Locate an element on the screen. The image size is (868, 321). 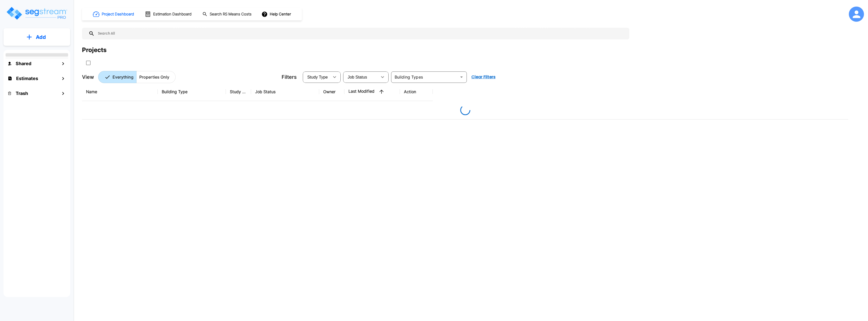
h1: Project Dashboard is located at coordinates (118, 14).